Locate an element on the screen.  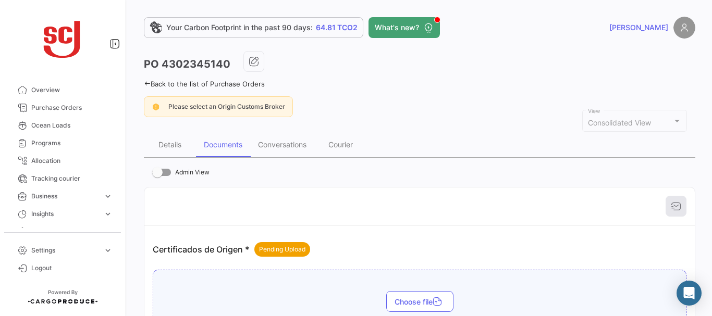
span: Admin View is located at coordinates (192, 173).